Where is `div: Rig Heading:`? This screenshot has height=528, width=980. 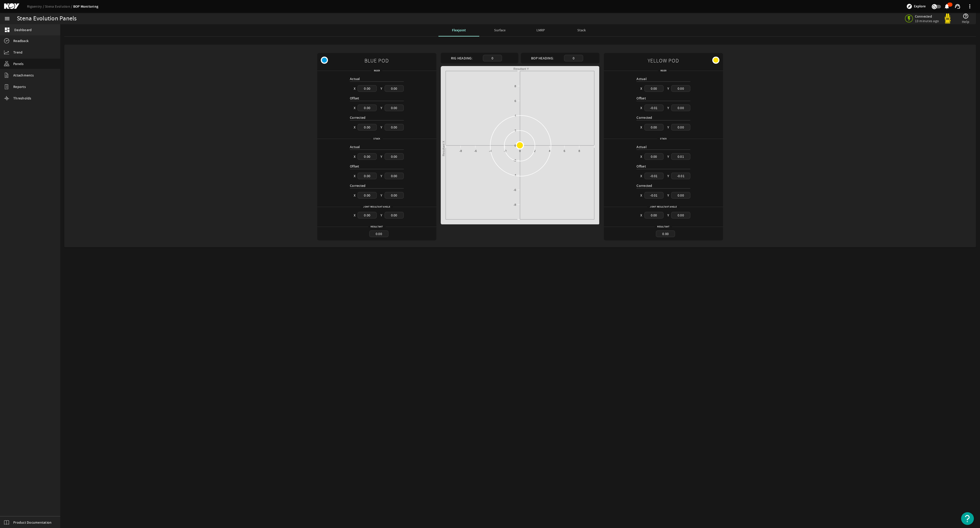 div: Rig Heading: is located at coordinates (461, 58).